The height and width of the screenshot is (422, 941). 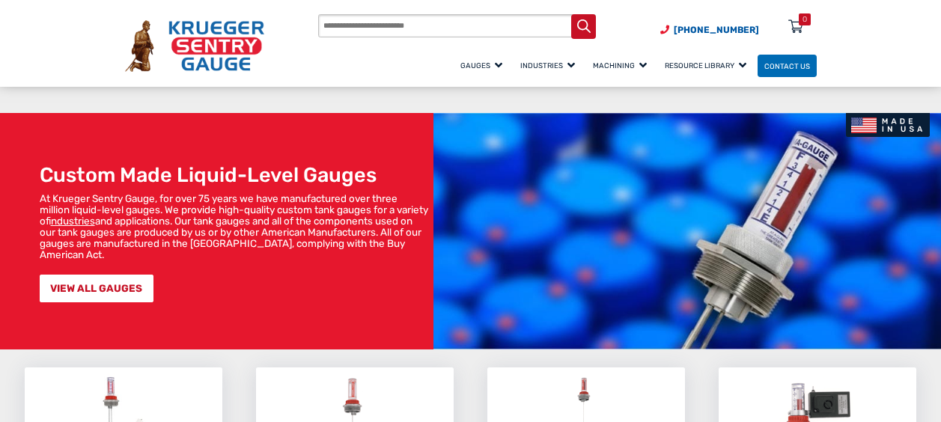 I want to click on span: Machining, so click(x=620, y=65).